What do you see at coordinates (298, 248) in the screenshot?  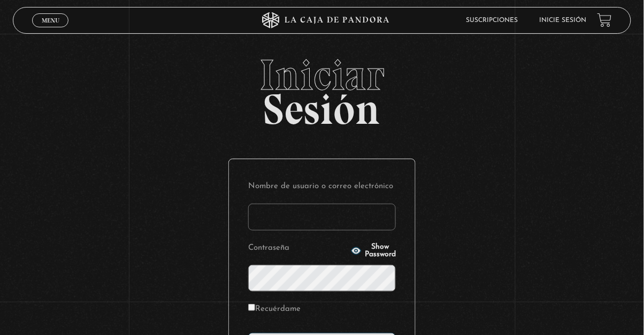 I see `label: Contraseña` at bounding box center [298, 248].